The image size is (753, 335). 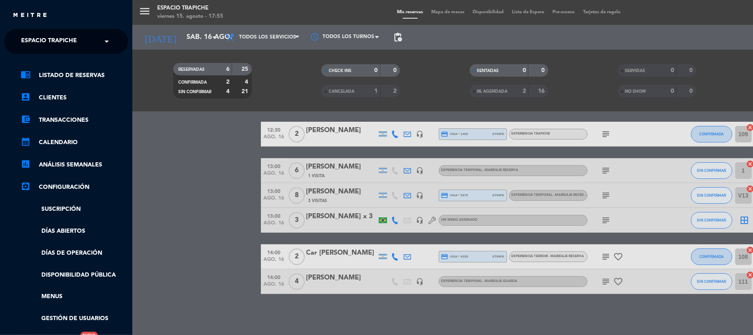 I want to click on a: Menus, so click(x=74, y=296).